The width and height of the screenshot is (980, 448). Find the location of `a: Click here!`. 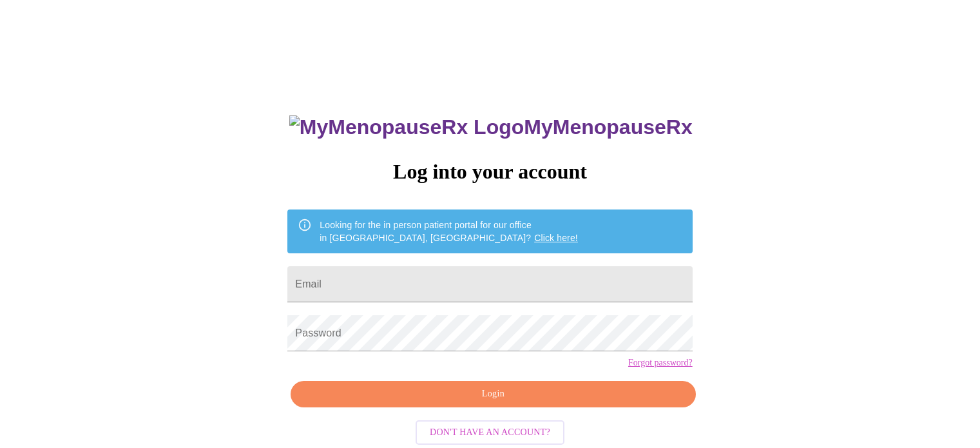

a: Click here! is located at coordinates (556, 238).